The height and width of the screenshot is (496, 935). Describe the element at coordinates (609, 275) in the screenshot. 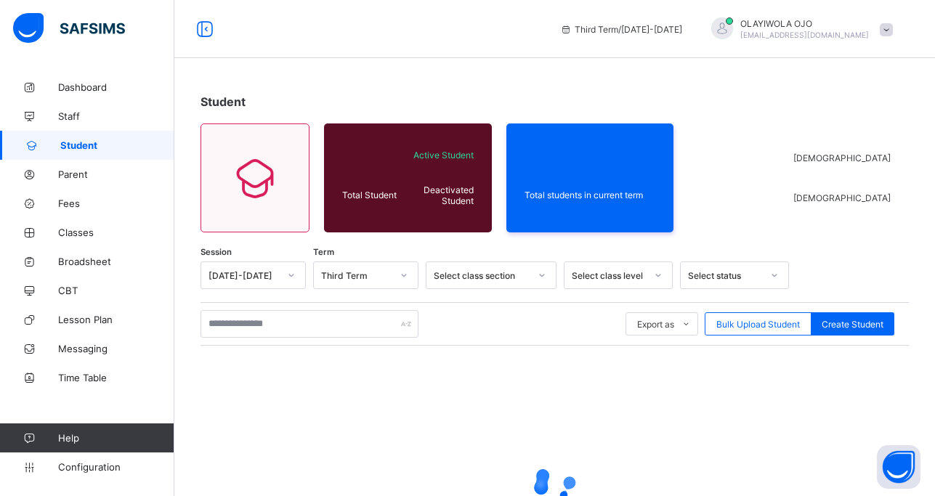

I see `div: Select class level` at that location.